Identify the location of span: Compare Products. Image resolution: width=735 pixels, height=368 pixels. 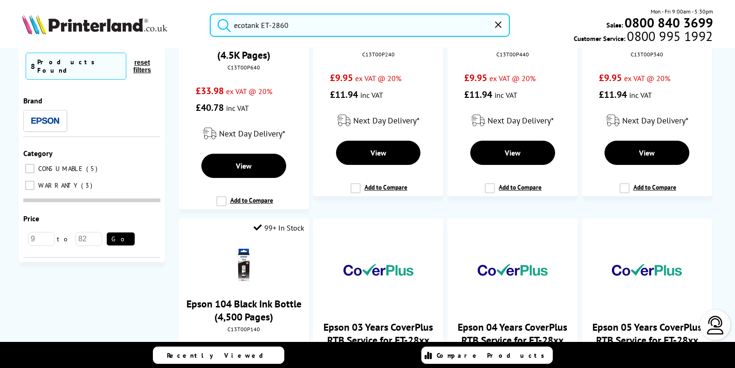
(493, 356).